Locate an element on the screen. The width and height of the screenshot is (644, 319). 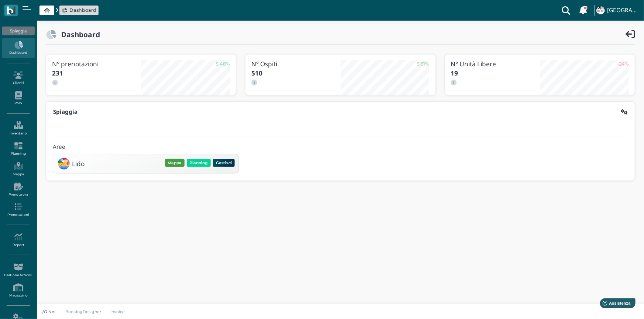
h3: N° Unità Libere is located at coordinates (495, 64).